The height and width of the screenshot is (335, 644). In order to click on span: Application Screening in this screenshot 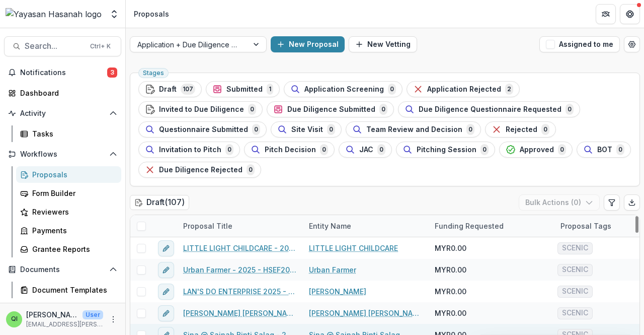, I will do `click(344, 89)`.